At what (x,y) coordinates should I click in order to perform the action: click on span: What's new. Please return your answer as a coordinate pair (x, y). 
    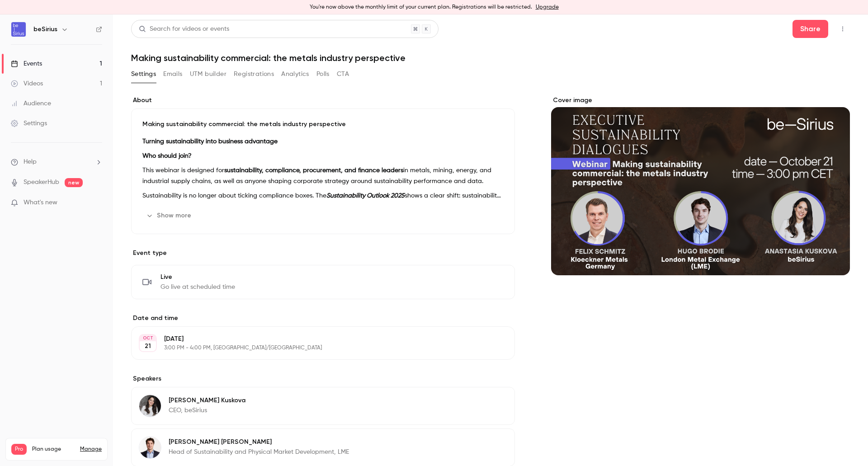
    Looking at the image, I should click on (41, 202).